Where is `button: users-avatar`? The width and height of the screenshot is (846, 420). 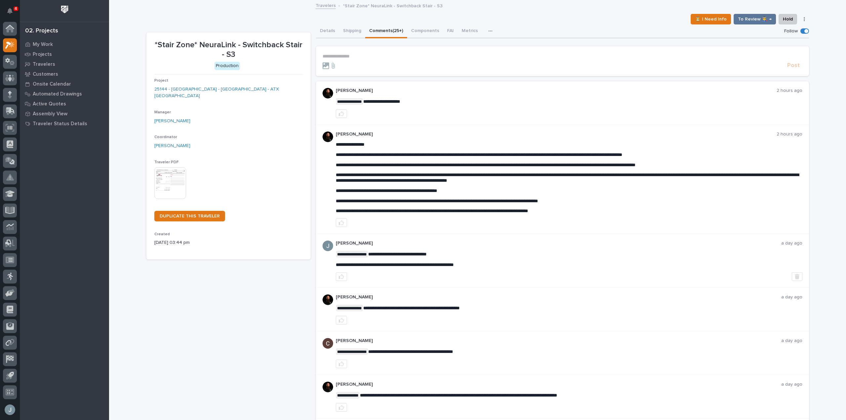
button: users-avatar is located at coordinates (10, 410).